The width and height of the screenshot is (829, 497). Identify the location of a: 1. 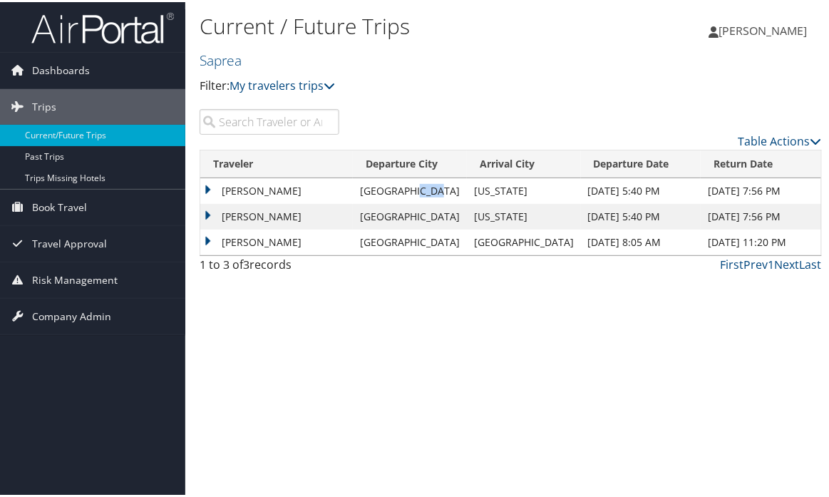
(771, 262).